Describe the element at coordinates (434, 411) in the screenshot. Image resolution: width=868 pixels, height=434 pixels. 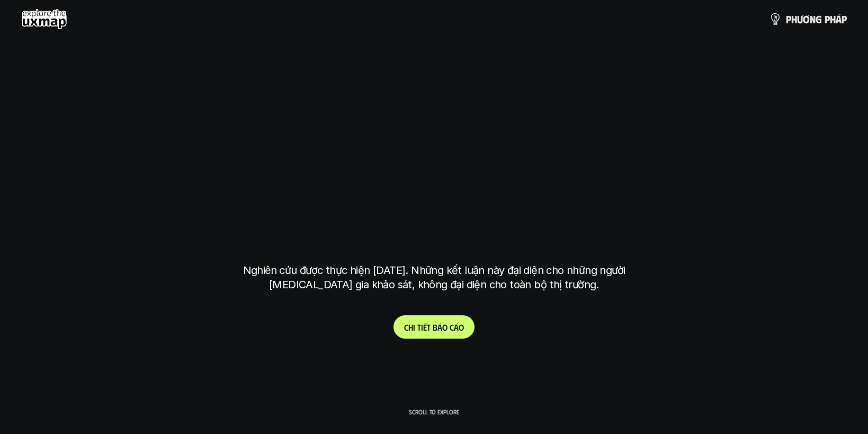
I see `p: Scroll to explore` at that location.